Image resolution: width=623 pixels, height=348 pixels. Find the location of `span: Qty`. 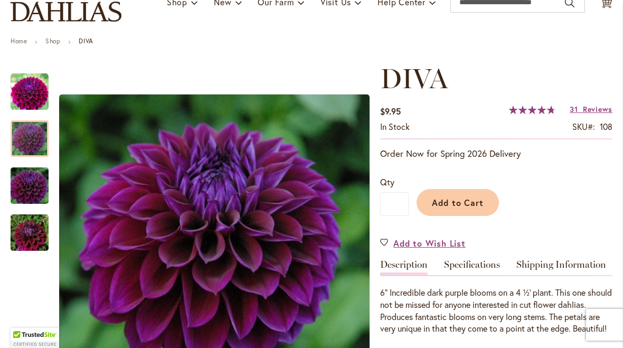

span: Qty is located at coordinates (387, 182).